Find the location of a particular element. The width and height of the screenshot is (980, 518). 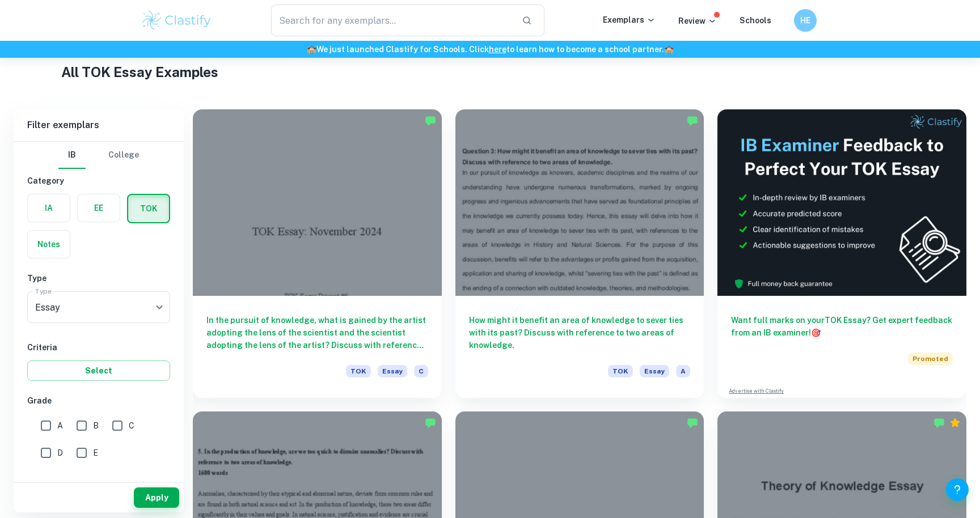

button: TOK is located at coordinates (148, 208).